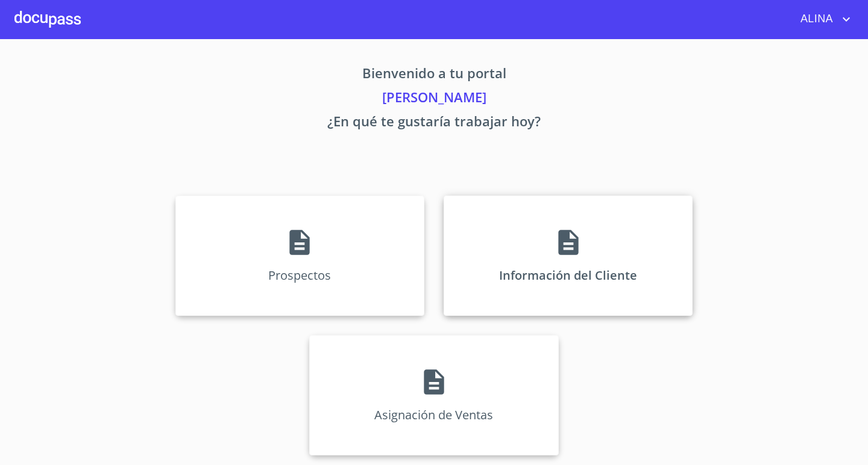 The height and width of the screenshot is (465, 868). Describe the element at coordinates (815, 20) in the screenshot. I see `span: ALINA` at that location.